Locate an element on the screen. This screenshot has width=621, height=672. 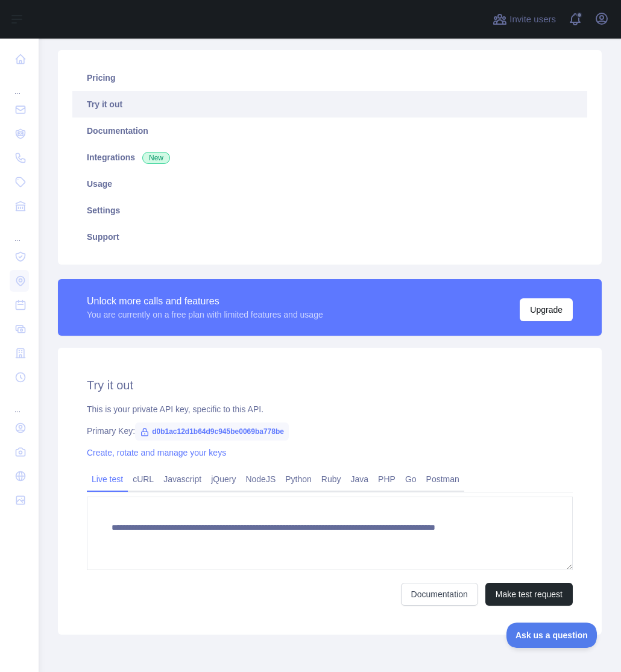
a: Javascript is located at coordinates (182, 479).